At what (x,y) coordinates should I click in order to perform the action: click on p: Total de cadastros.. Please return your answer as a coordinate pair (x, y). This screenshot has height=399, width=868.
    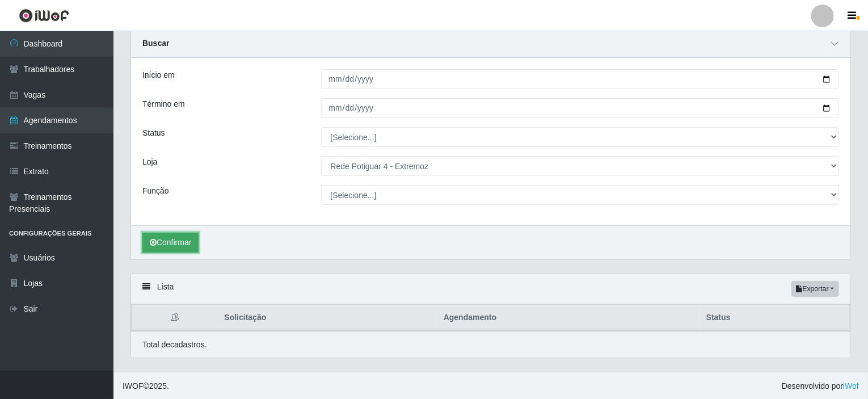
    Looking at the image, I should click on (175, 344).